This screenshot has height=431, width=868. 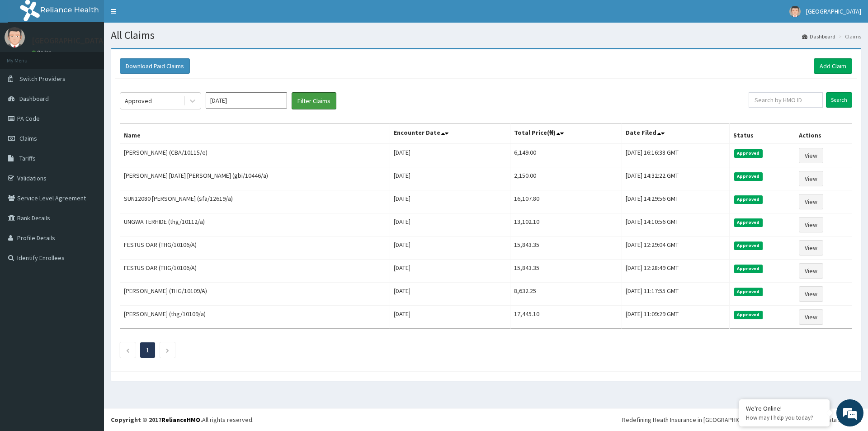 I want to click on p: How may I help you today?, so click(x=784, y=417).